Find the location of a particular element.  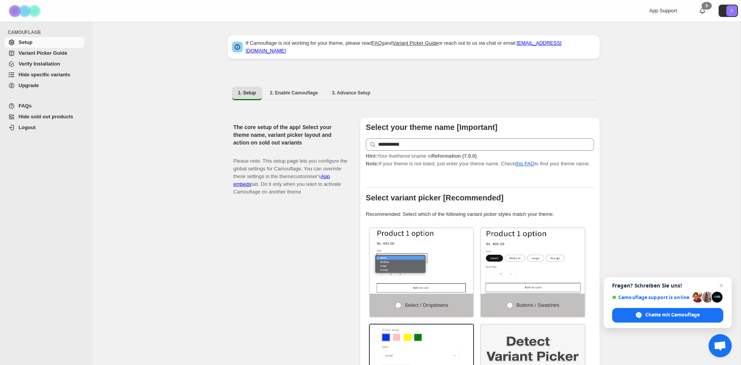

a: Setup is located at coordinates (44, 42).